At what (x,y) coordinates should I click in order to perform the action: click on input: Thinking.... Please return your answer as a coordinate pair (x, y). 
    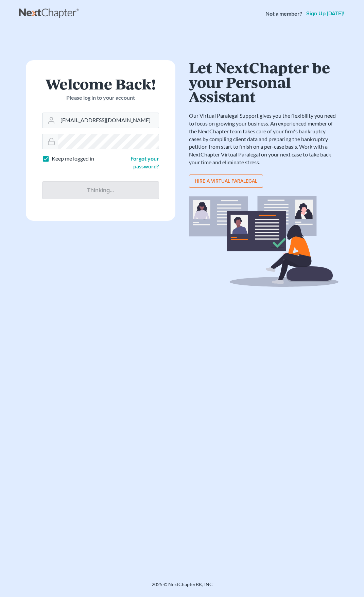
    Looking at the image, I should click on (101, 190).